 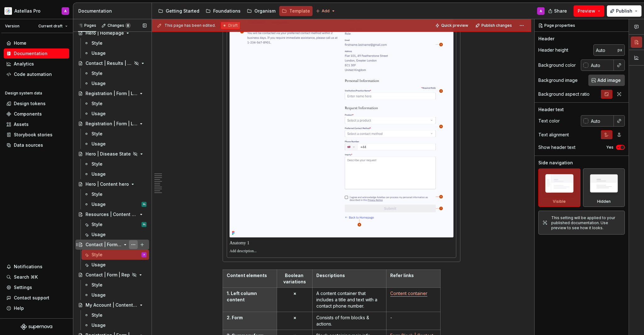 What do you see at coordinates (36, 277) in the screenshot?
I see `button: Search ⌘K` at bounding box center [36, 277].